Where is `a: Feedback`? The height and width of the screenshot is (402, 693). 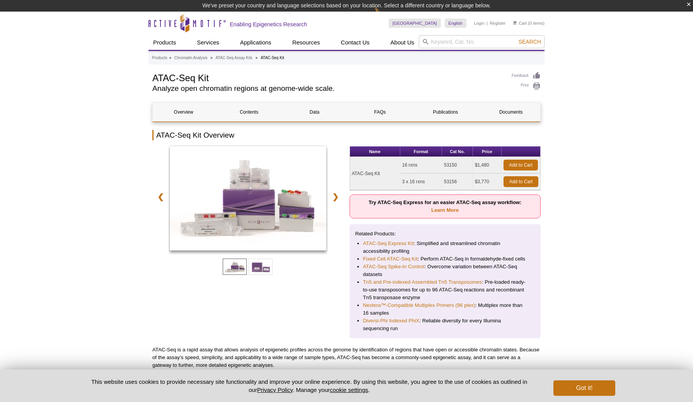
a: Feedback is located at coordinates (526, 76).